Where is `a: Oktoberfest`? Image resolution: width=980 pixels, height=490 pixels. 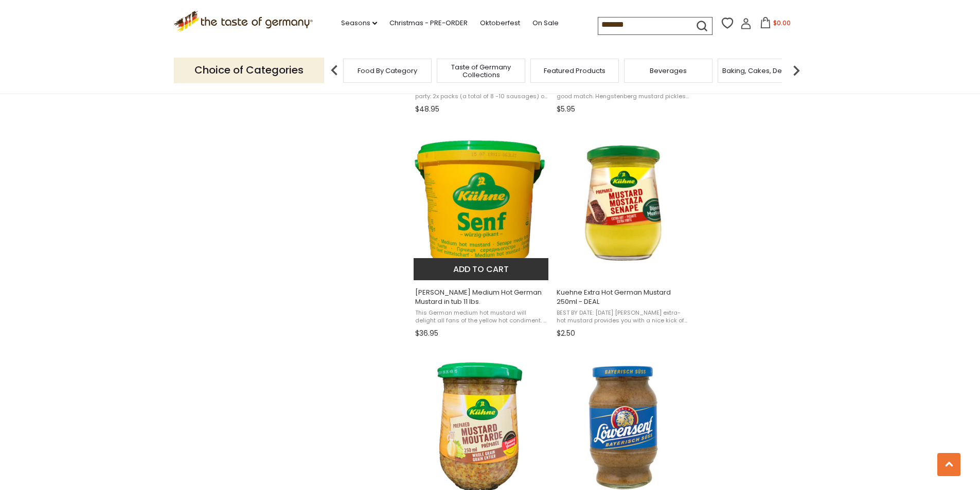
a: Oktoberfest is located at coordinates (500, 23).